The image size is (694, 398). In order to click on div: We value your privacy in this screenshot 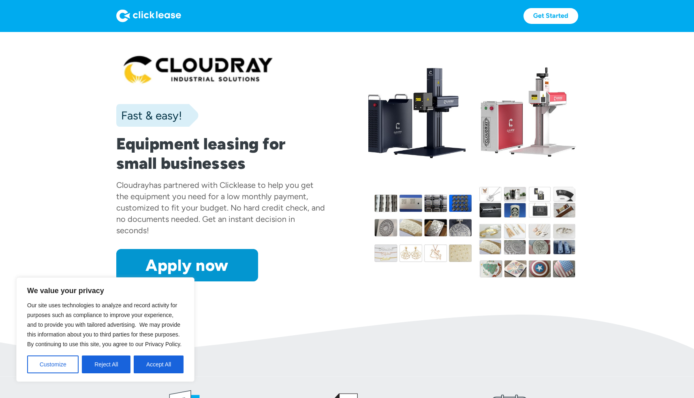, I will do `click(105, 330)`.